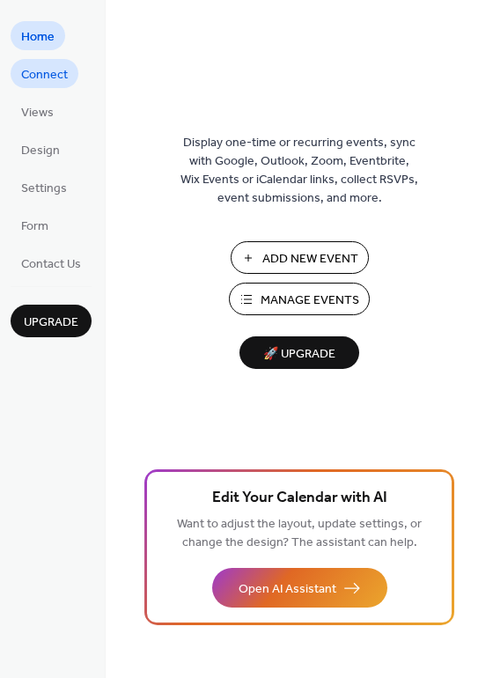  What do you see at coordinates (44, 187) in the screenshot?
I see `a: Settings` at bounding box center [44, 187].